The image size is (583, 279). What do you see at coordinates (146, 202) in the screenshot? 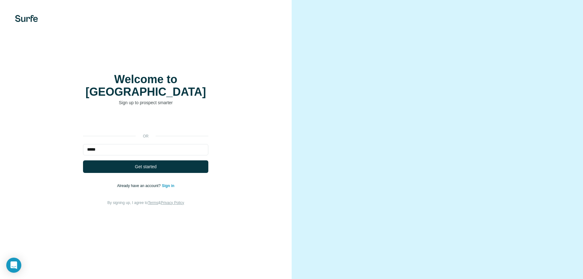
I see `span: By signing up, I agree to &` at bounding box center [146, 202].